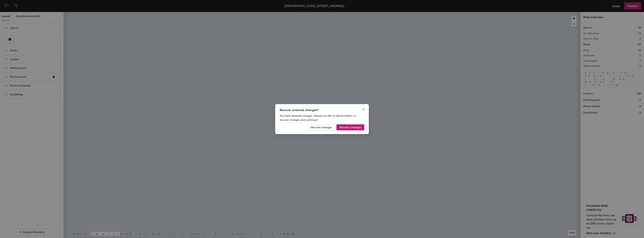 This screenshot has width=644, height=238. I want to click on span: You have unsaved changes. Would you like to discard them, or recover changes and continue?, so click(318, 118).